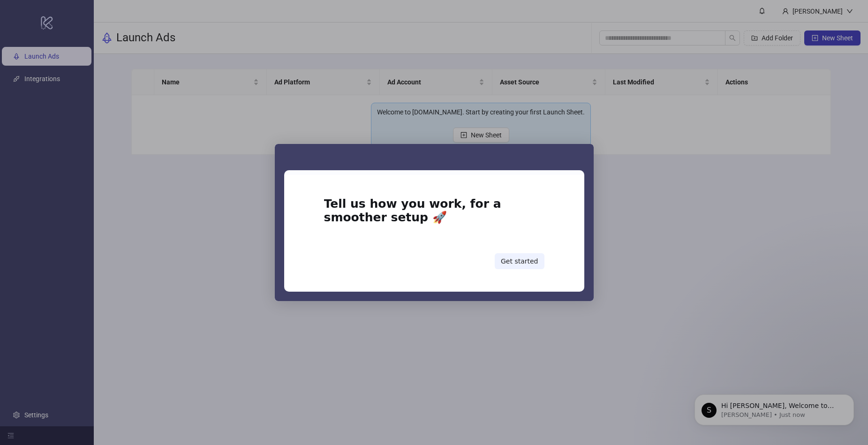  Describe the element at coordinates (434, 213) in the screenshot. I see `h1: Tell us how you work, for a smoother setup 🚀` at that location.